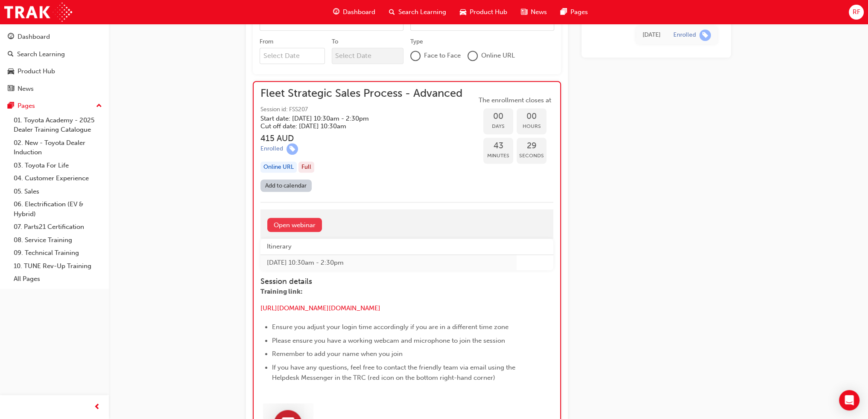 The height and width of the screenshot is (419, 868). I want to click on a: 08. Service Training, so click(58, 240).